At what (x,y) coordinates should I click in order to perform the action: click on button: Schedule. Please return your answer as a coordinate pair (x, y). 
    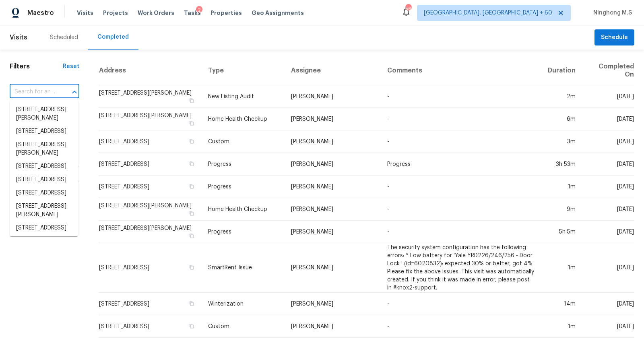
    Looking at the image, I should click on (614, 37).